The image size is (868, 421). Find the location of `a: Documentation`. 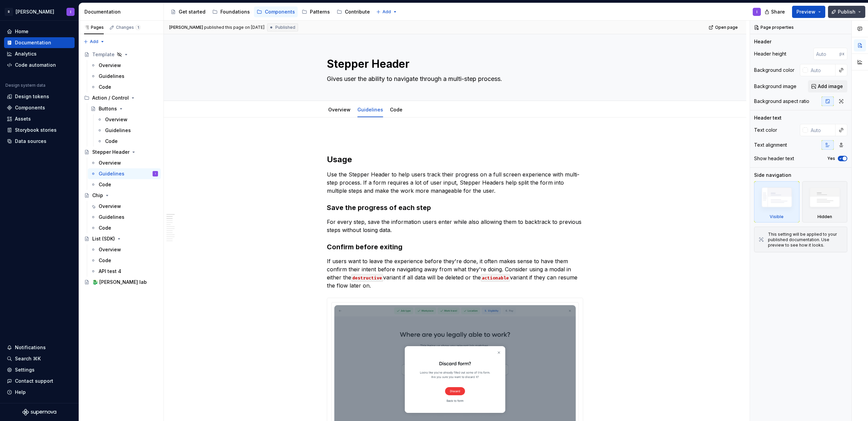

a: Documentation is located at coordinates (39, 43).